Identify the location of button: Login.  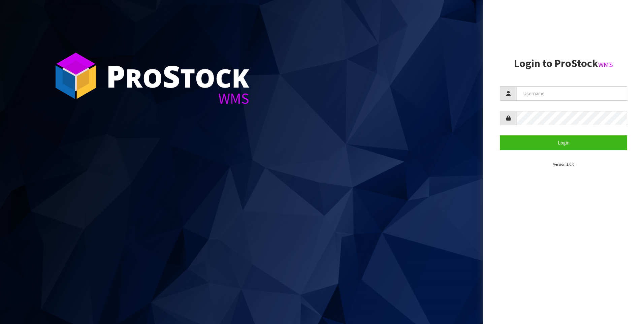
(563, 142).